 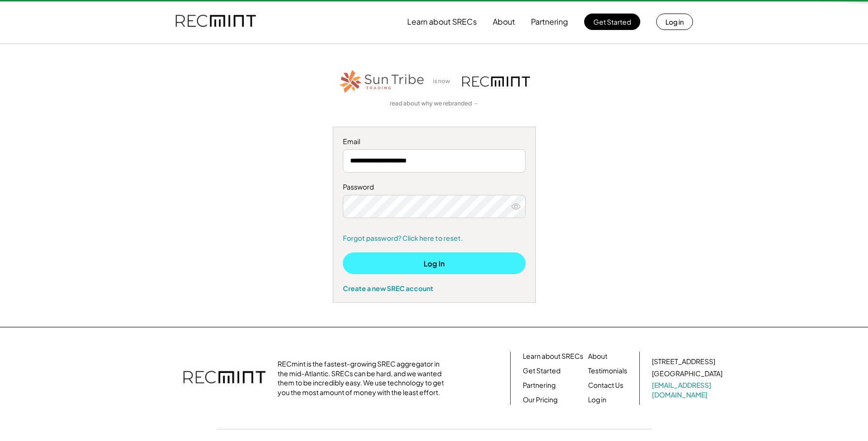 What do you see at coordinates (434, 187) in the screenshot?
I see `div: Password` at bounding box center [434, 187].